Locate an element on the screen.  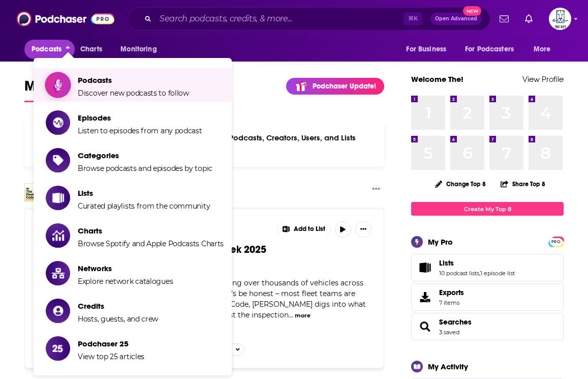
div: My Activity is located at coordinates (448, 366).